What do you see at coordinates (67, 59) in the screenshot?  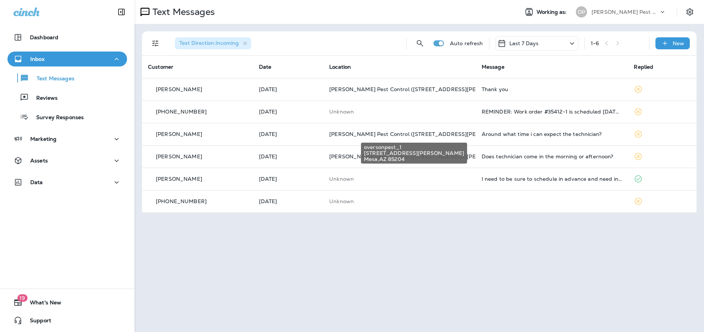 I see `button: Inbox` at bounding box center [67, 59].